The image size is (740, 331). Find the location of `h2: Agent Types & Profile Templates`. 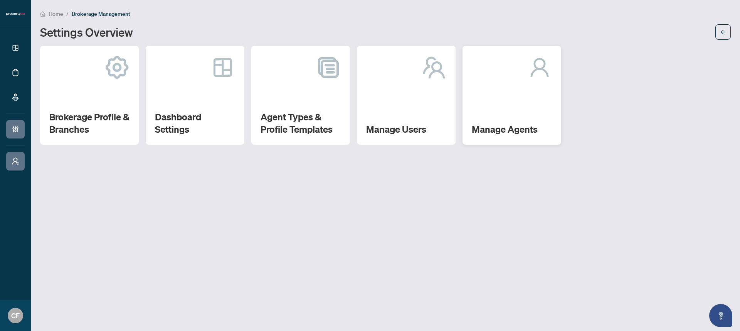

h2: Agent Types & Profile Templates is located at coordinates (301, 123).